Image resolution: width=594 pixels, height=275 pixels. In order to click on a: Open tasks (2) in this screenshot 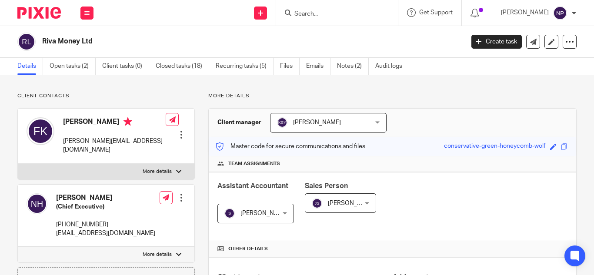, I will do `click(73, 66)`.